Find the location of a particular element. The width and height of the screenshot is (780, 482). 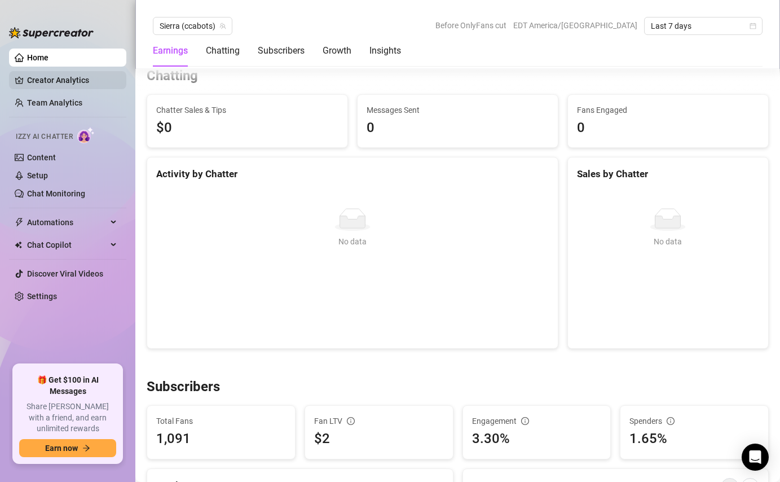

button: Earn nowarrow-right is located at coordinates (68, 448).